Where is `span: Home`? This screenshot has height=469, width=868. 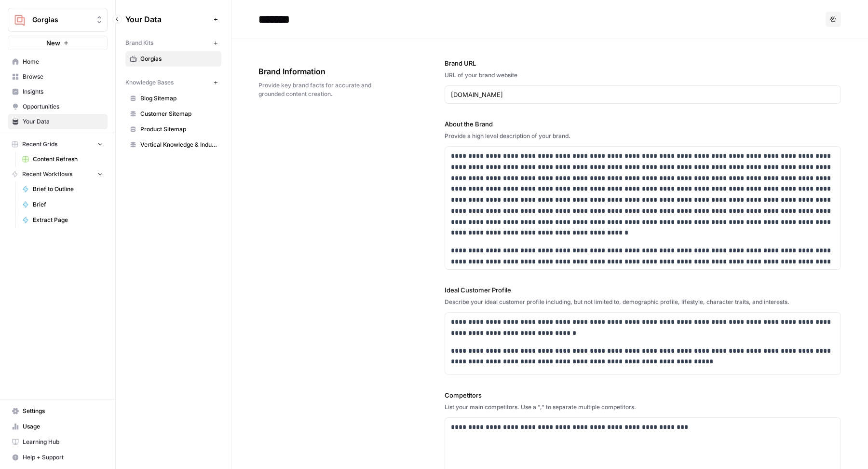
span: Home is located at coordinates (63, 62).